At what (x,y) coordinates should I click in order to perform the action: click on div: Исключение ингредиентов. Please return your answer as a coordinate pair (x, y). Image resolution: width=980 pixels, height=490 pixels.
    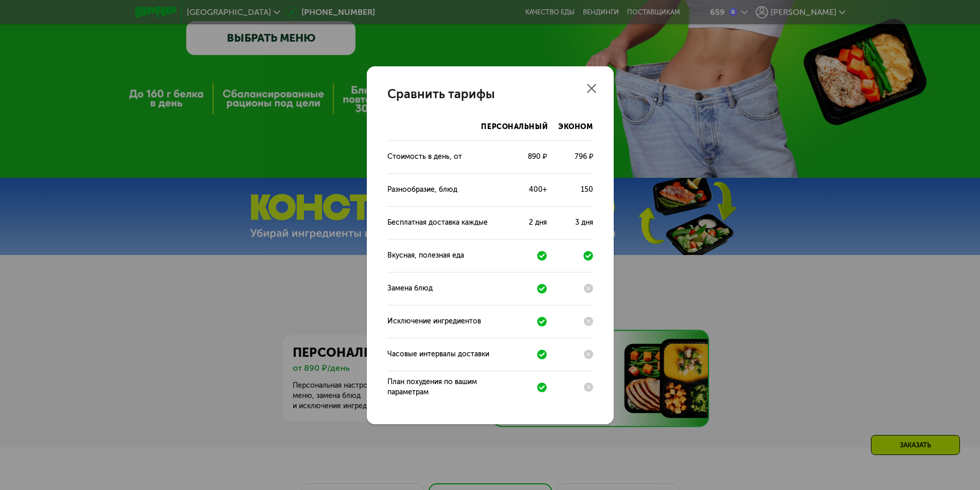
    Looking at the image, I should click on (434, 321).